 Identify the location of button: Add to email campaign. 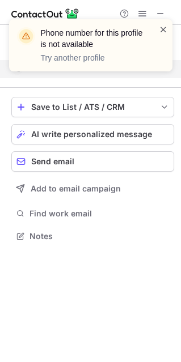
(92, 189).